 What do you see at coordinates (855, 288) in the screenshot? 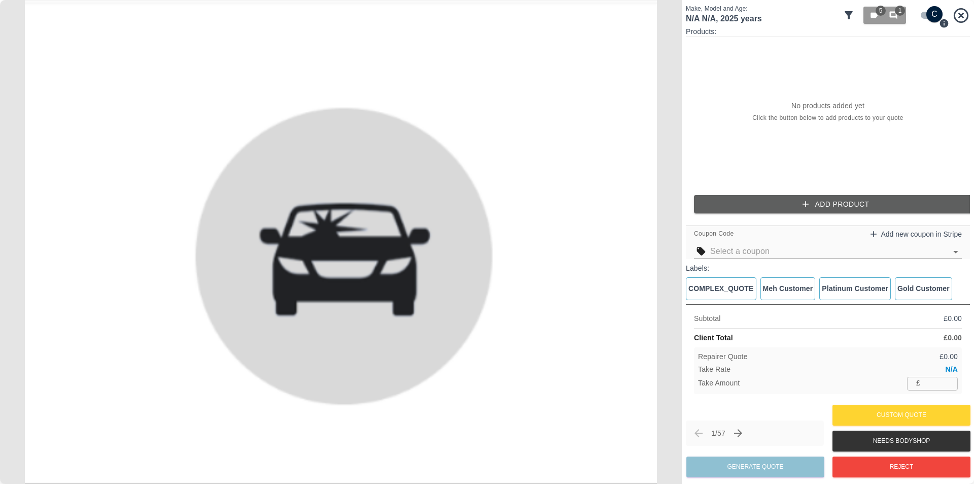
I see `p: Platinum Customer` at bounding box center [855, 288].